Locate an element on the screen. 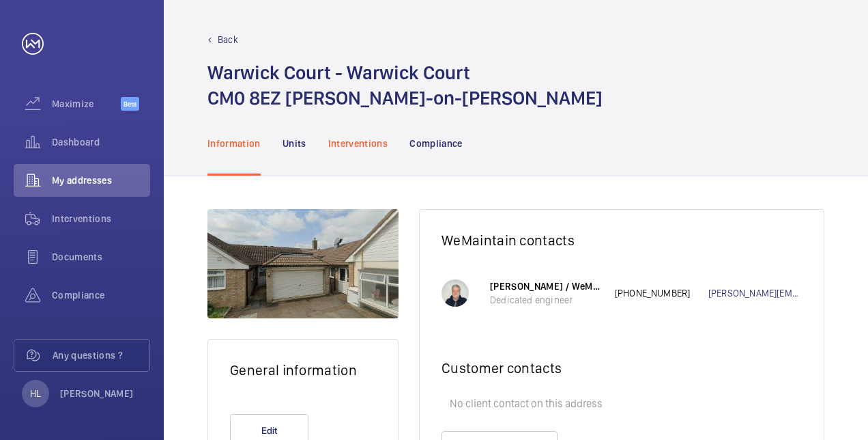 Image resolution: width=868 pixels, height=440 pixels. p: HL is located at coordinates (35, 393).